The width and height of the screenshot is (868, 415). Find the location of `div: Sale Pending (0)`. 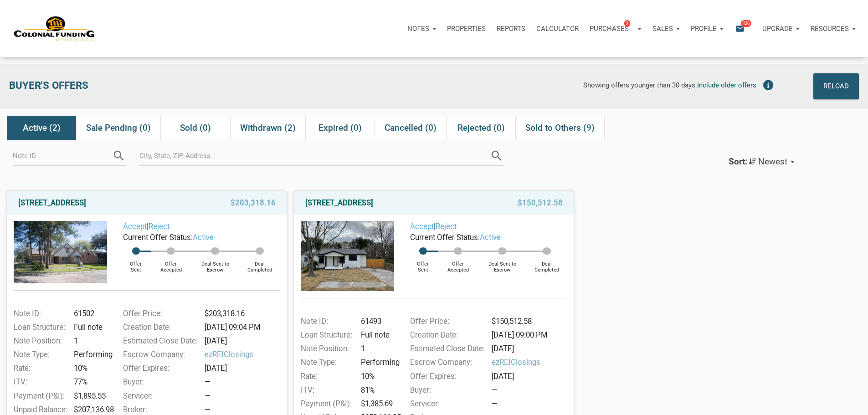

div: Sale Pending (0) is located at coordinates (118, 128).